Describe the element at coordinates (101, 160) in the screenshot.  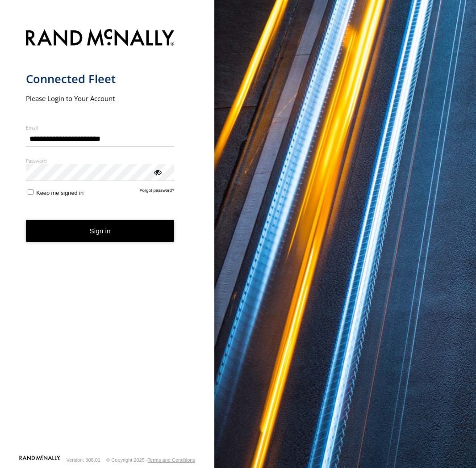
I see `label: Password` at that location.